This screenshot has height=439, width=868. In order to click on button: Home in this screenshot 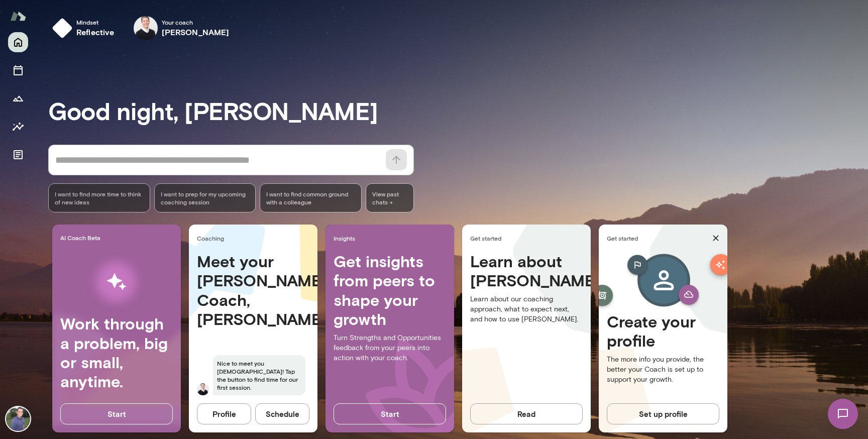, I will do `click(18, 42)`.